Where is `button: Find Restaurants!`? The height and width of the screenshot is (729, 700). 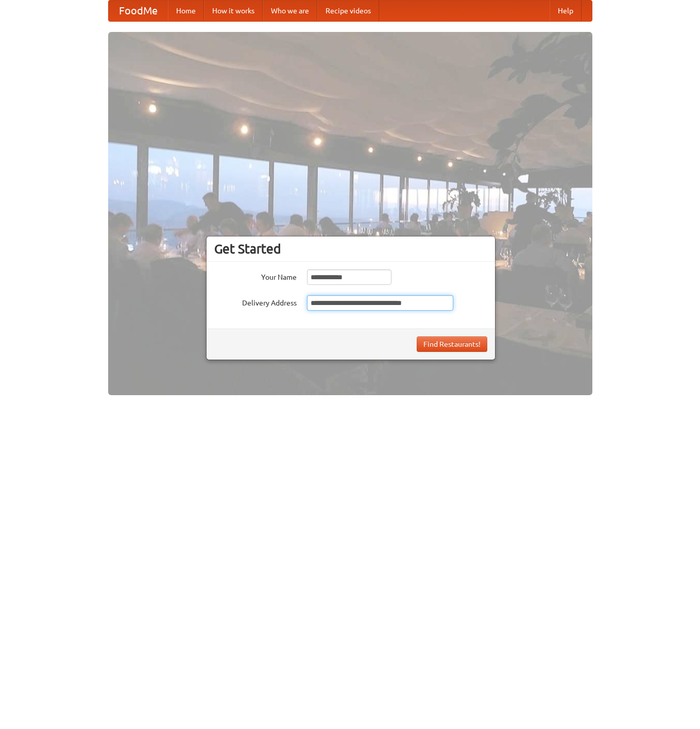
button: Find Restaurants! is located at coordinates (451, 344).